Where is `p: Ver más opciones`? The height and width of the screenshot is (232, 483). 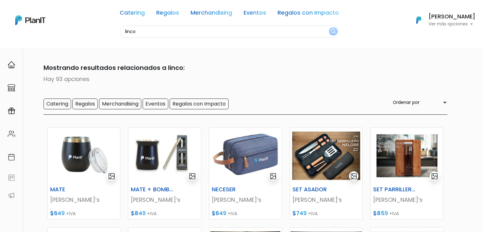 p: Ver más opciones is located at coordinates (452, 24).